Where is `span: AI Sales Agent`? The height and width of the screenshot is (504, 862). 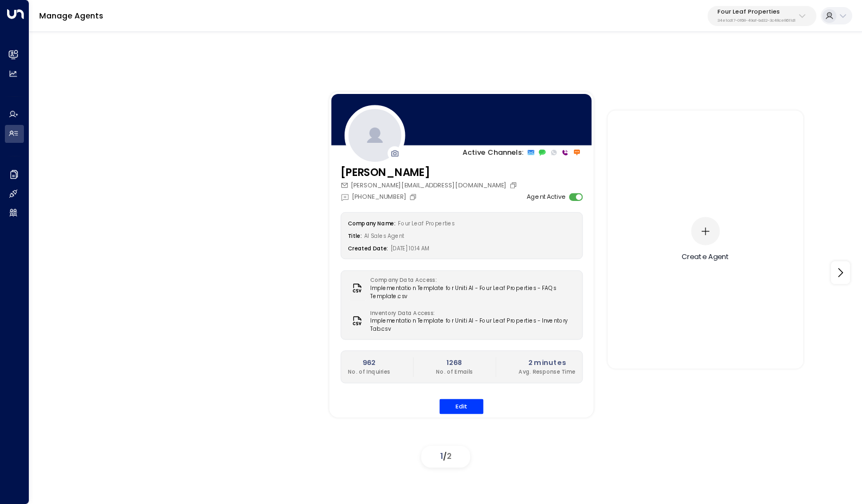 span: AI Sales Agent is located at coordinates (384, 236).